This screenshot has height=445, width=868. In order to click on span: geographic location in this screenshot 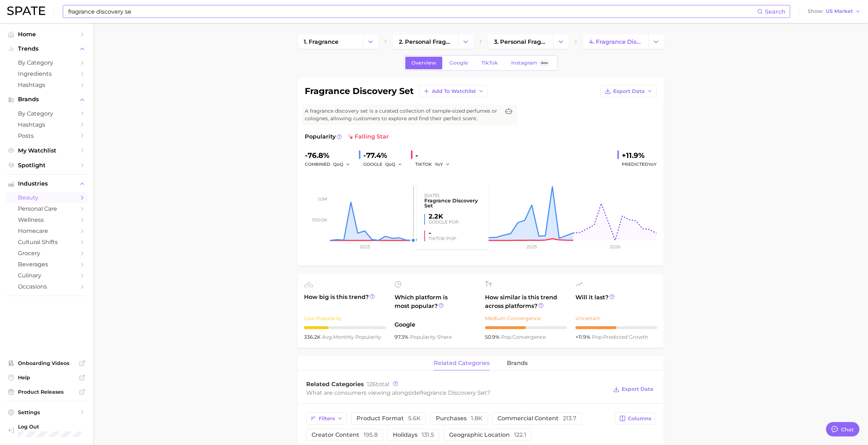, I will do `click(487, 435)`.